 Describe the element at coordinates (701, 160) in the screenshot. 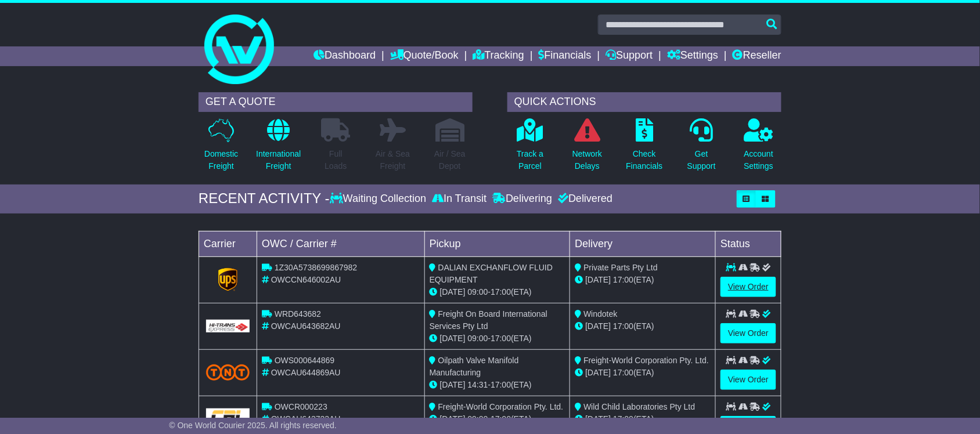

I see `p: Get Support` at that location.